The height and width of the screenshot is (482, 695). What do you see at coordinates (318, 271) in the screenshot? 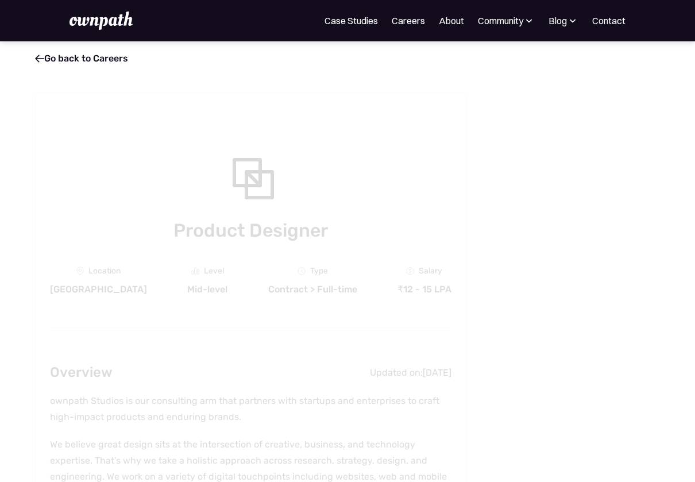
I see `div: Type` at bounding box center [318, 271].